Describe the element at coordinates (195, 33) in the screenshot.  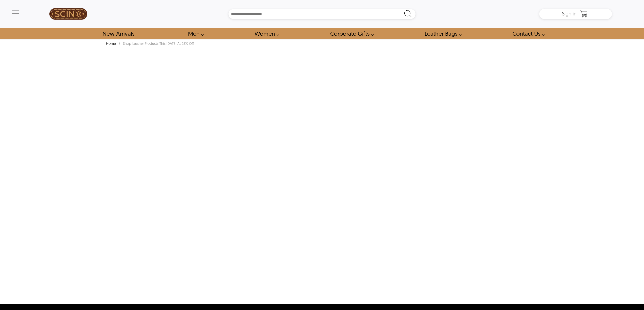
I see `a: shop men's leather jackets` at that location.